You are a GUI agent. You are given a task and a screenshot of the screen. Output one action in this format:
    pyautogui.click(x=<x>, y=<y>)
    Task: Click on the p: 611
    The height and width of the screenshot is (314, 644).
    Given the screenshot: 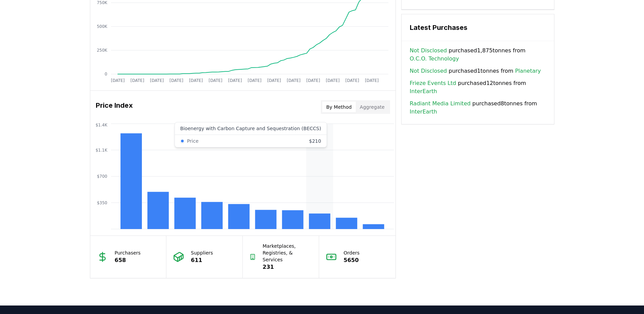 What is the action you would take?
    pyautogui.click(x=202, y=260)
    